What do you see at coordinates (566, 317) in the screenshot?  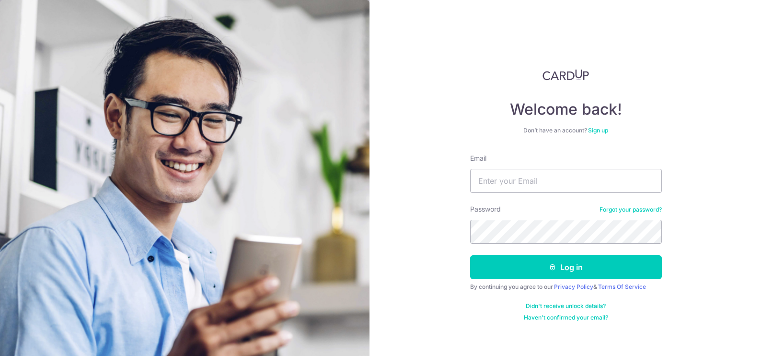 I see `a: Haven't confirmed your email?` at bounding box center [566, 317].